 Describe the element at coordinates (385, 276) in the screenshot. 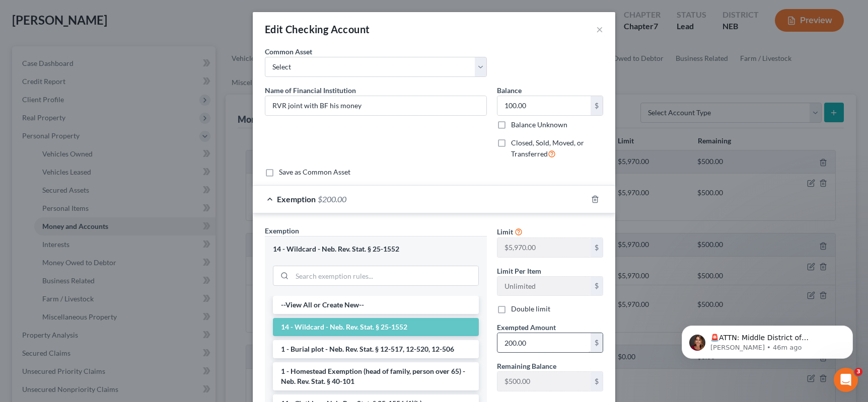

I see `input: Search exemption rules...` at that location.